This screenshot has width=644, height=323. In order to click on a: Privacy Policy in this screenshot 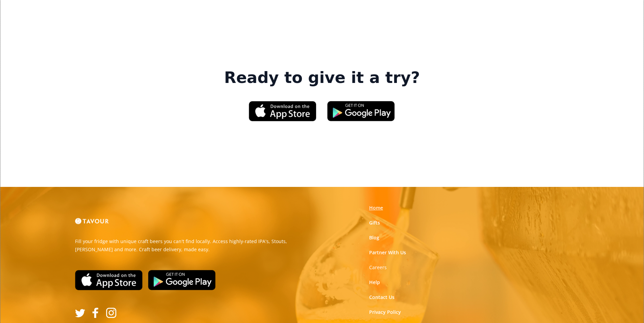, I will do `click(385, 312)`.